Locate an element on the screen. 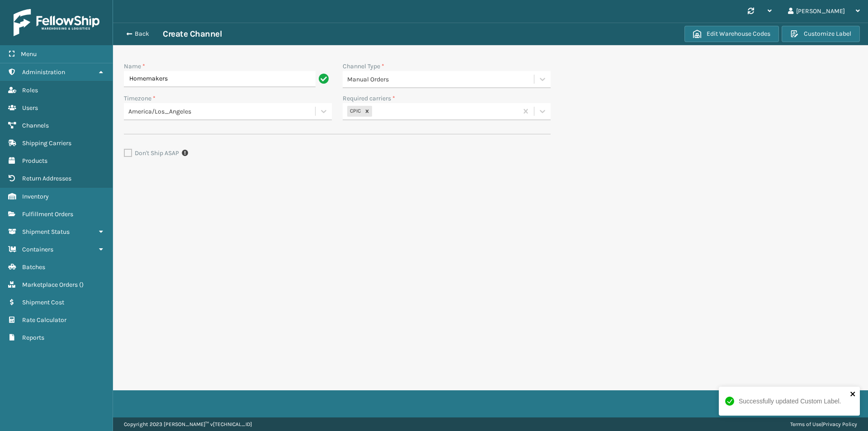 The height and width of the screenshot is (431, 868). label: Timezone is located at coordinates (140, 98).